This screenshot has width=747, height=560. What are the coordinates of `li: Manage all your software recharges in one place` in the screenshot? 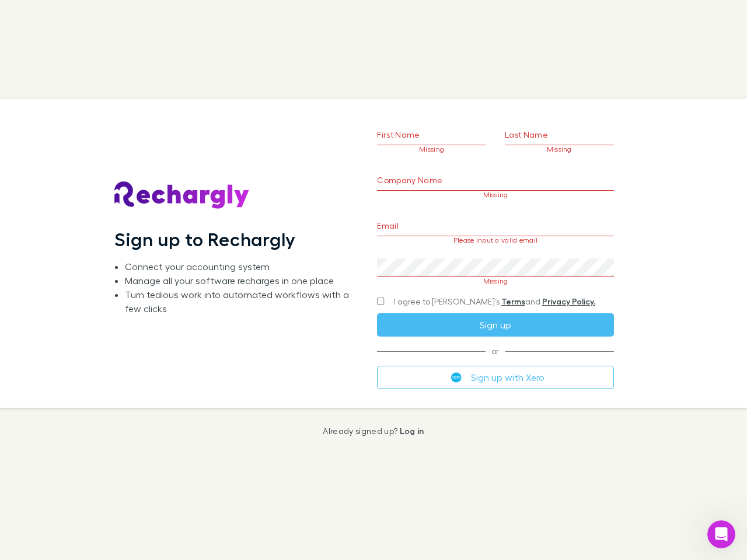 It's located at (242, 281).